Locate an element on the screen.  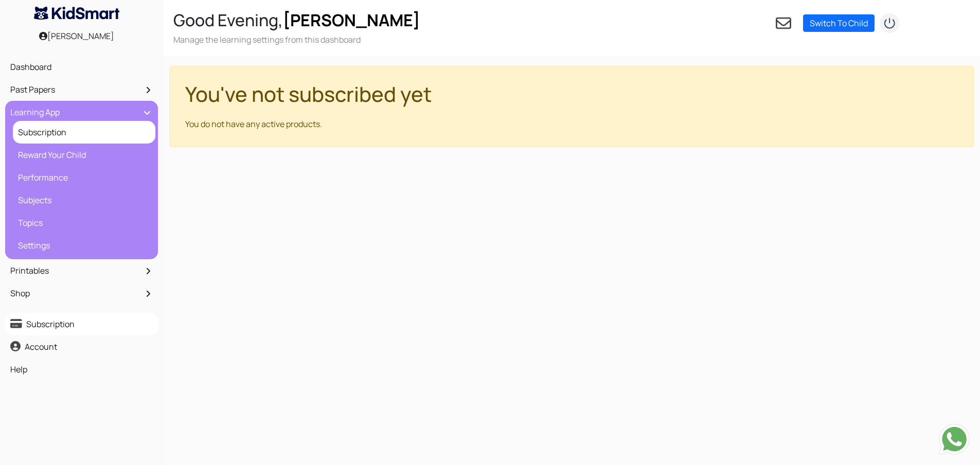
h1: You've not subscribed yet is located at coordinates (576, 94).